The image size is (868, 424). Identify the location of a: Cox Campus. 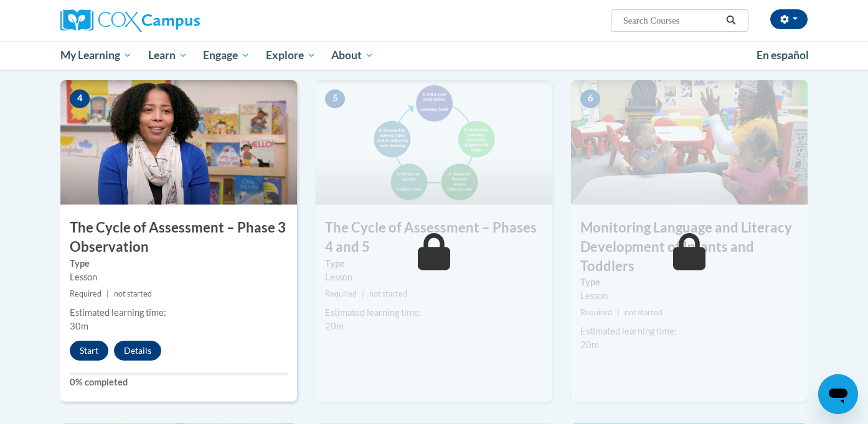
(179, 20).